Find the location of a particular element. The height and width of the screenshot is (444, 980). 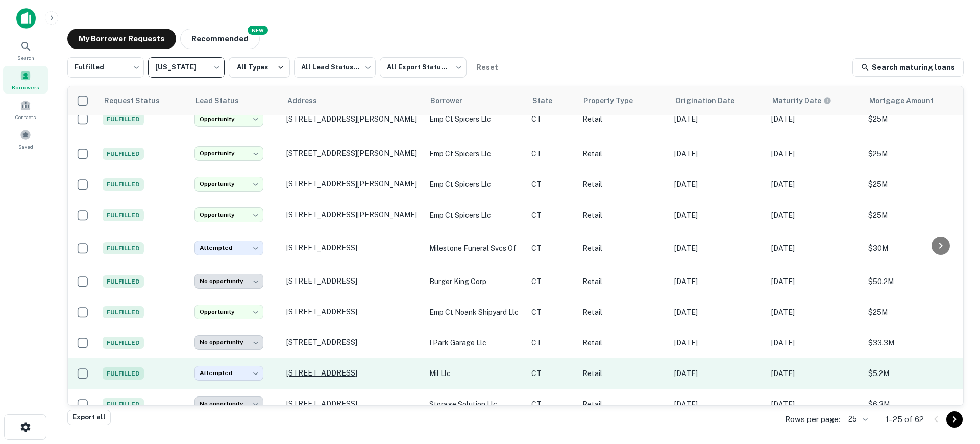

a: Search maturing loans is located at coordinates (908, 67).